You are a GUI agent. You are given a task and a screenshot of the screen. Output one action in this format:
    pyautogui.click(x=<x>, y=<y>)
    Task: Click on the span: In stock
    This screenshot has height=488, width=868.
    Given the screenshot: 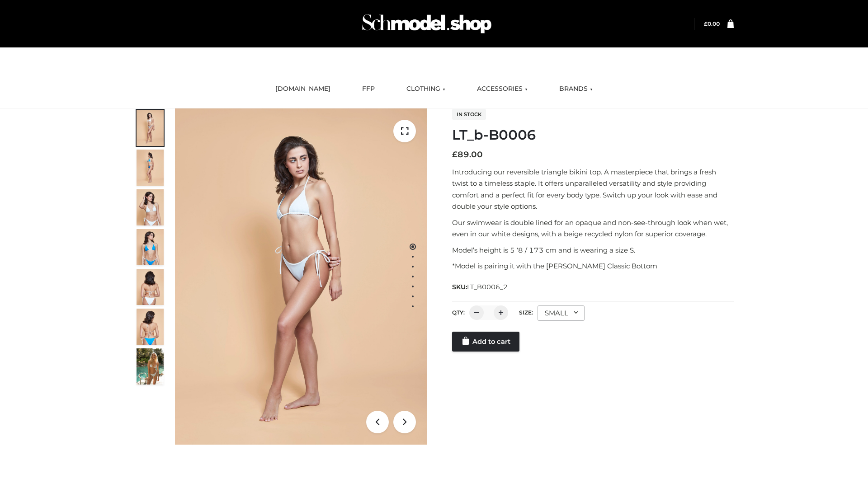 What is the action you would take?
    pyautogui.click(x=469, y=114)
    